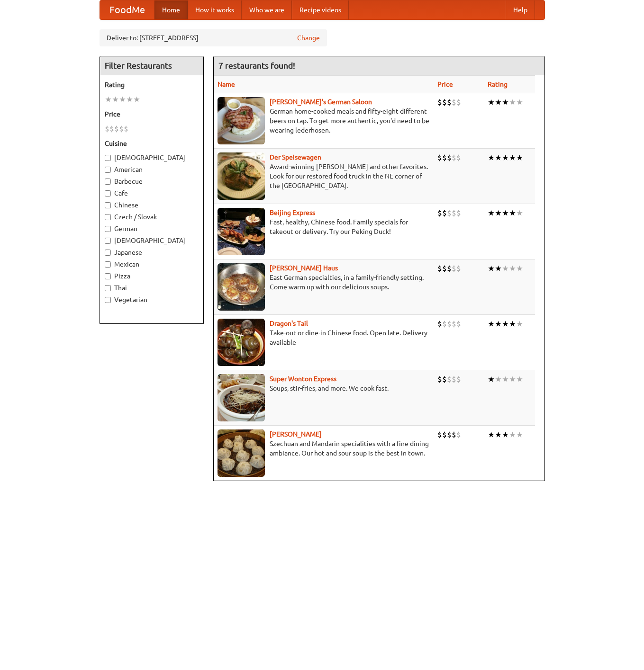  Describe the element at coordinates (151, 217) in the screenshot. I see `label: Czech / Slovak` at that location.